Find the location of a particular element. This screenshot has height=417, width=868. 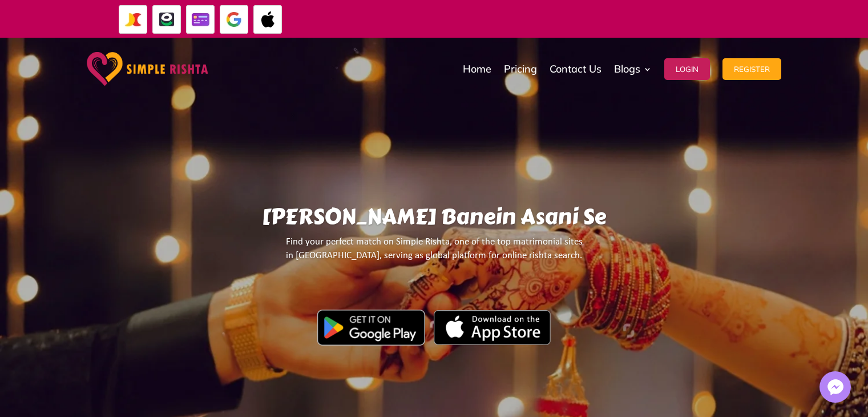

img: Google Play is located at coordinates (371, 328).